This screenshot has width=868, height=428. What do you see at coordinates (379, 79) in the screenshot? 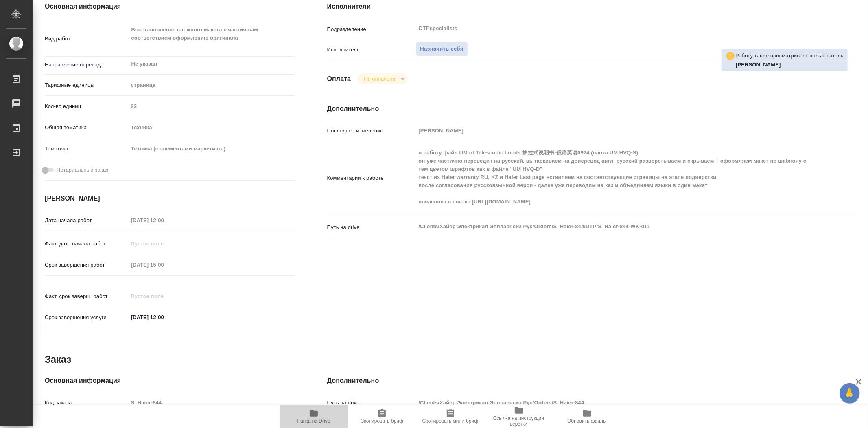
I see `button: Не оплачена` at bounding box center [379, 79].